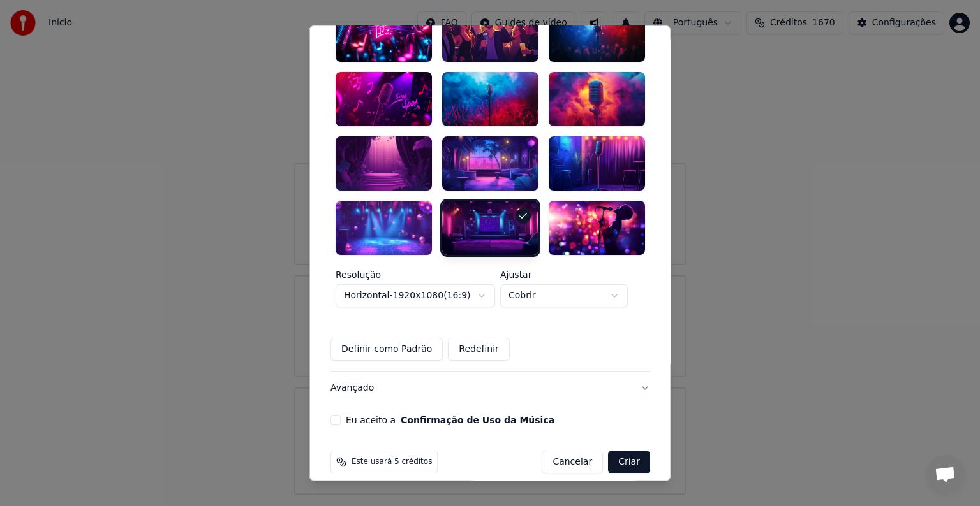  What do you see at coordinates (490, 388) in the screenshot?
I see `button: Avançado` at bounding box center [490, 388].